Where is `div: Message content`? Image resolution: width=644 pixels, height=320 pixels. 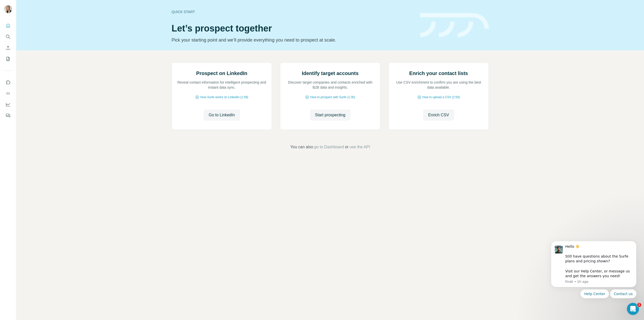
div: Message content is located at coordinates (56, 36).